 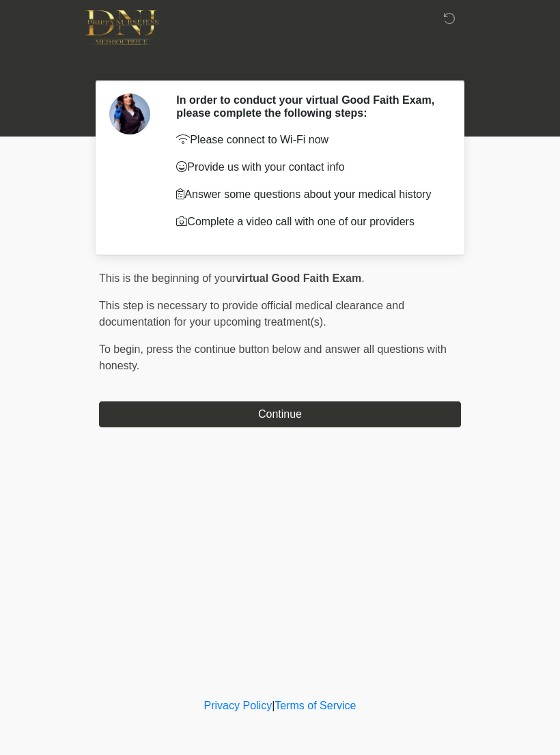 I want to click on a: Privacy Policy, so click(x=239, y=705).